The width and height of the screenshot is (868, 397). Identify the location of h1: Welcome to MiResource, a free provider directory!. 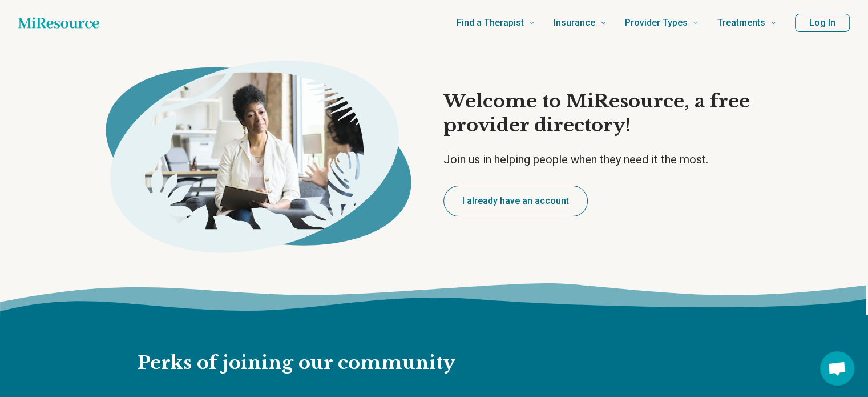
(612, 113).